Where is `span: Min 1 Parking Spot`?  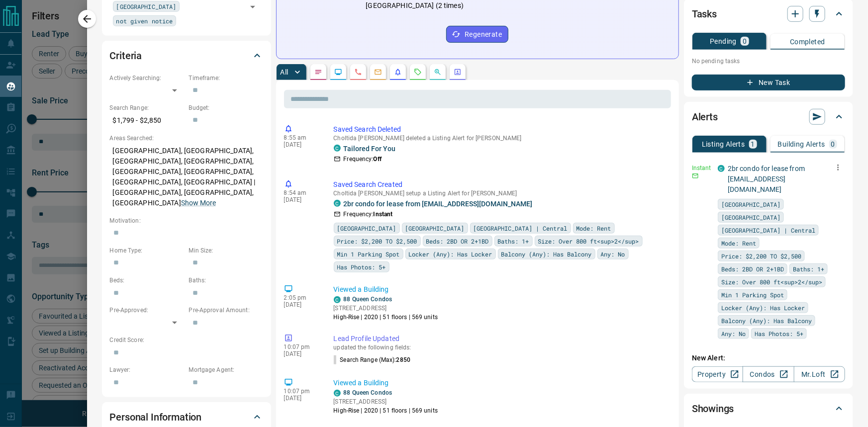 span: Min 1 Parking Spot is located at coordinates (753, 295).